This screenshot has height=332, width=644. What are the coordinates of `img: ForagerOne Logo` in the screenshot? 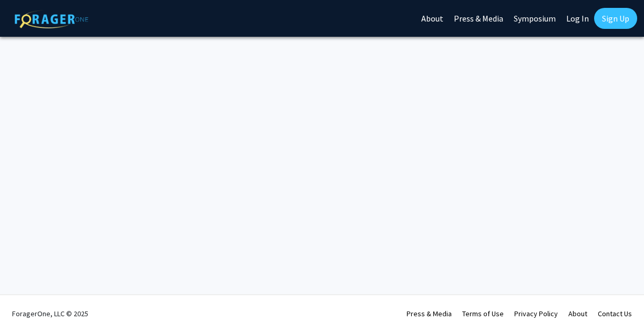 It's located at (52, 19).